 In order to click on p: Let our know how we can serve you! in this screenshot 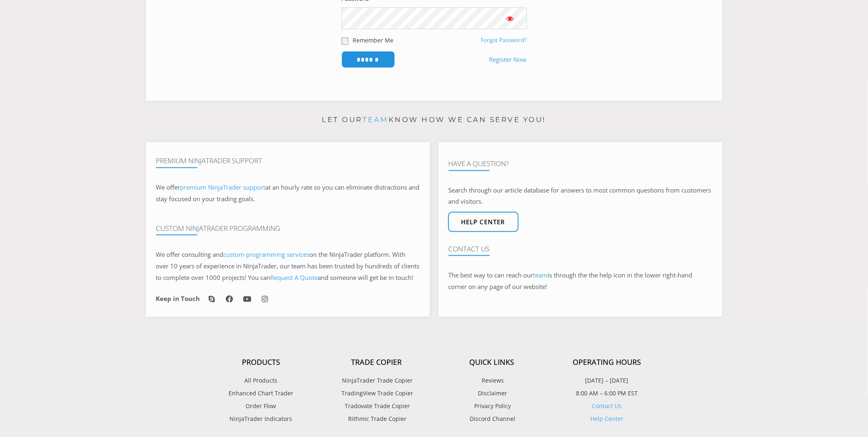, I will do `click(434, 120)`.